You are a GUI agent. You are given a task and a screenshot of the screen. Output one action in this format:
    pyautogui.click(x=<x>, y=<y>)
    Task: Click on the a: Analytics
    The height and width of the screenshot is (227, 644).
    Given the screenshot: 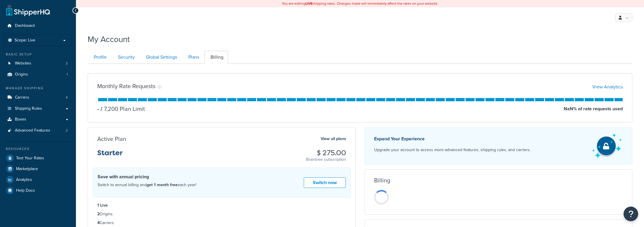 What is the action you would take?
    pyautogui.click(x=38, y=180)
    